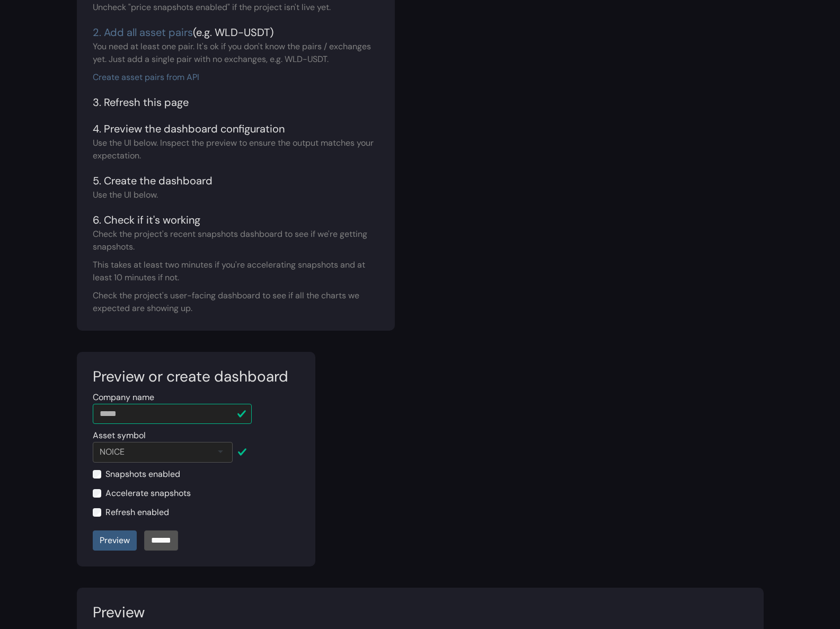  Describe the element at coordinates (236, 150) in the screenshot. I see `div: Use the UI below. Inspect the preview to ensure the output matches your expectation.` at that location.